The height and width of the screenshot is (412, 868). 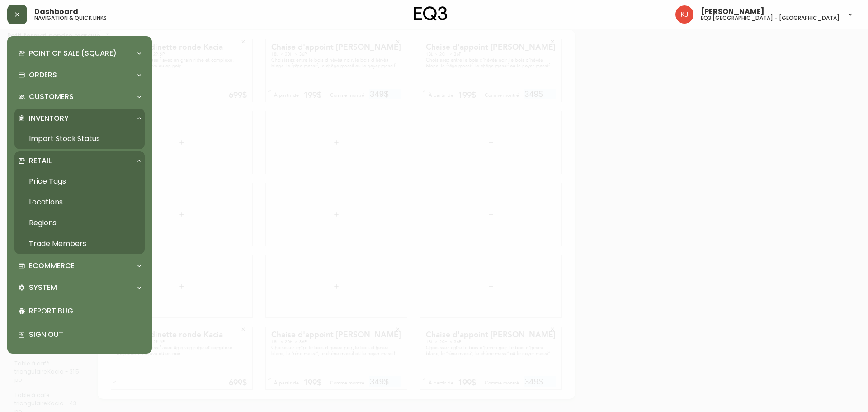 I want to click on a: Price Tags, so click(x=80, y=181).